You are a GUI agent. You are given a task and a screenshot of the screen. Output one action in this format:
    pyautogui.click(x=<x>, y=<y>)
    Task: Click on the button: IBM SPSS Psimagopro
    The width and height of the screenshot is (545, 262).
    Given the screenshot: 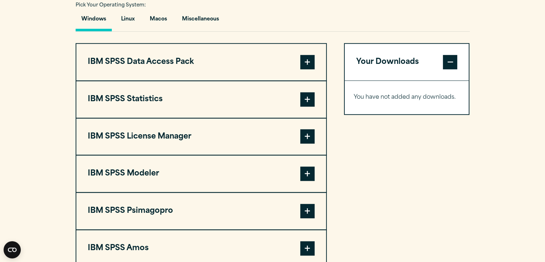 What is the action you would take?
    pyautogui.click(x=201, y=211)
    